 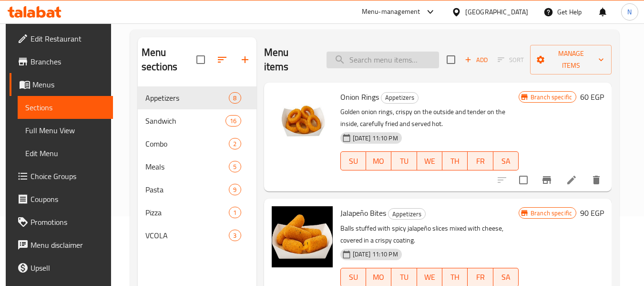 What do you see at coordinates (289, 60) in the screenshot?
I see `h2: Menu items` at bounding box center [289, 60].